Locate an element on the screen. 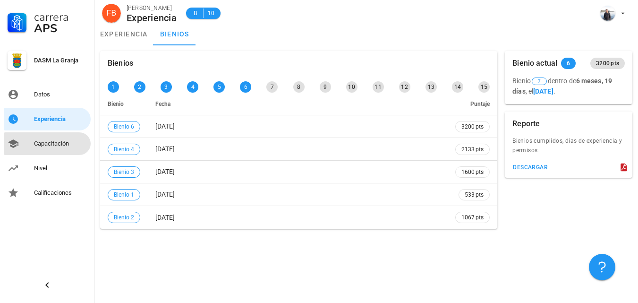 The height and width of the screenshot is (303, 638). span: FB is located at coordinates (111, 13).